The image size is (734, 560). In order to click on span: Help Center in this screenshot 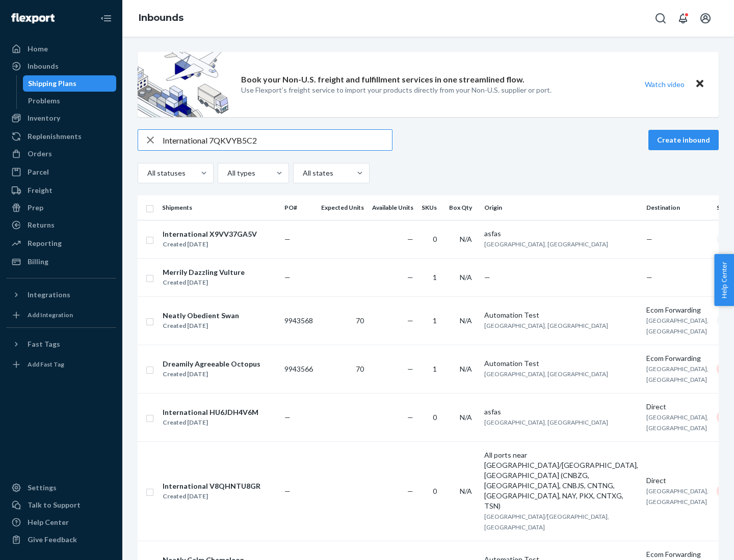, I will do `click(724, 280)`.